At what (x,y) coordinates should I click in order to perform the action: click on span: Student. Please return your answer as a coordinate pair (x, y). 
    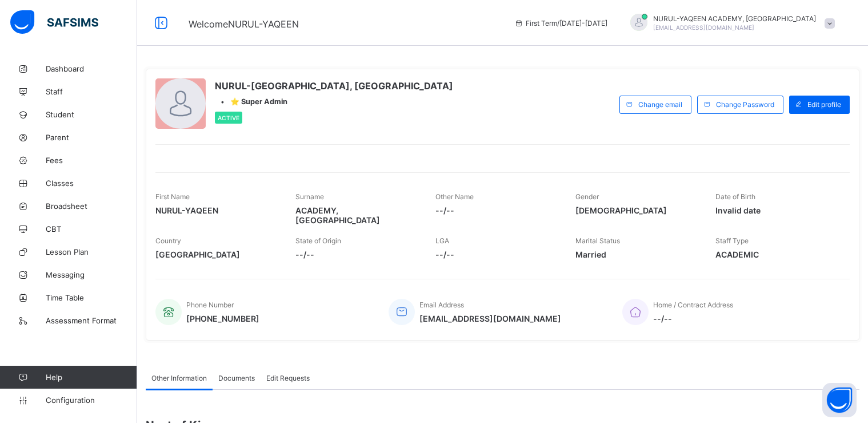
    Looking at the image, I should click on (92, 115).